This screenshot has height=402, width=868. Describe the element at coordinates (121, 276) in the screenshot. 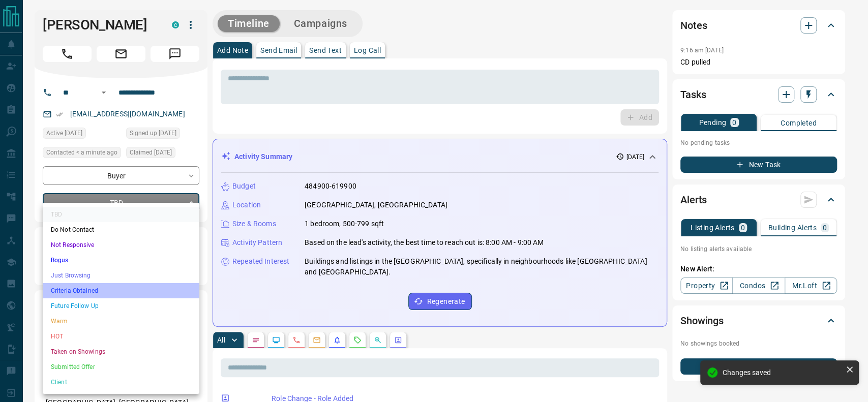

I see `li: Just Browsing` at that location.